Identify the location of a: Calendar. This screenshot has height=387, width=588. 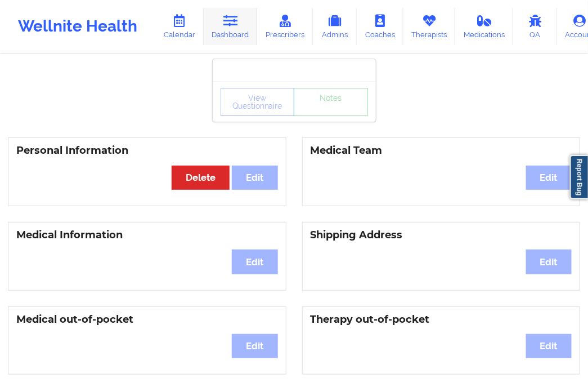
(179, 27).